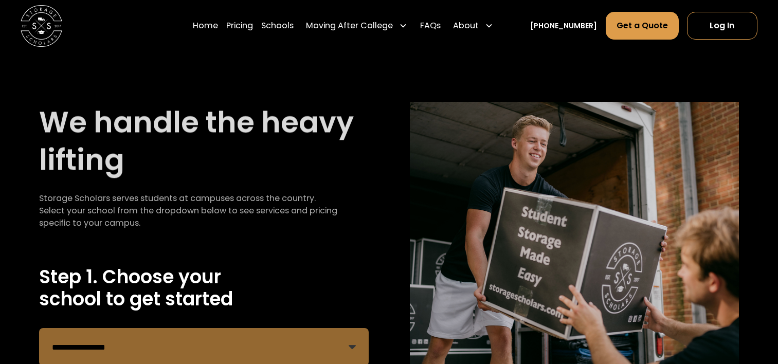 This screenshot has height=364, width=778. Describe the element at coordinates (430, 26) in the screenshot. I see `a: FAQs` at that location.